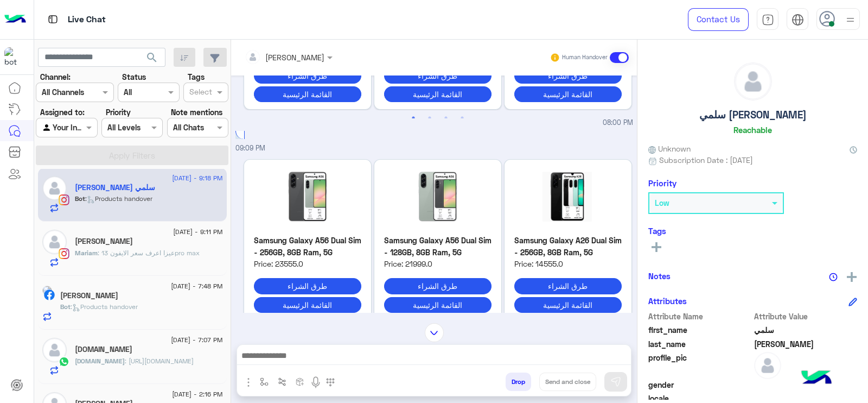 The height and width of the screenshot is (403, 868). What do you see at coordinates (669, 148) in the screenshot?
I see `span: Unknown` at bounding box center [669, 148].